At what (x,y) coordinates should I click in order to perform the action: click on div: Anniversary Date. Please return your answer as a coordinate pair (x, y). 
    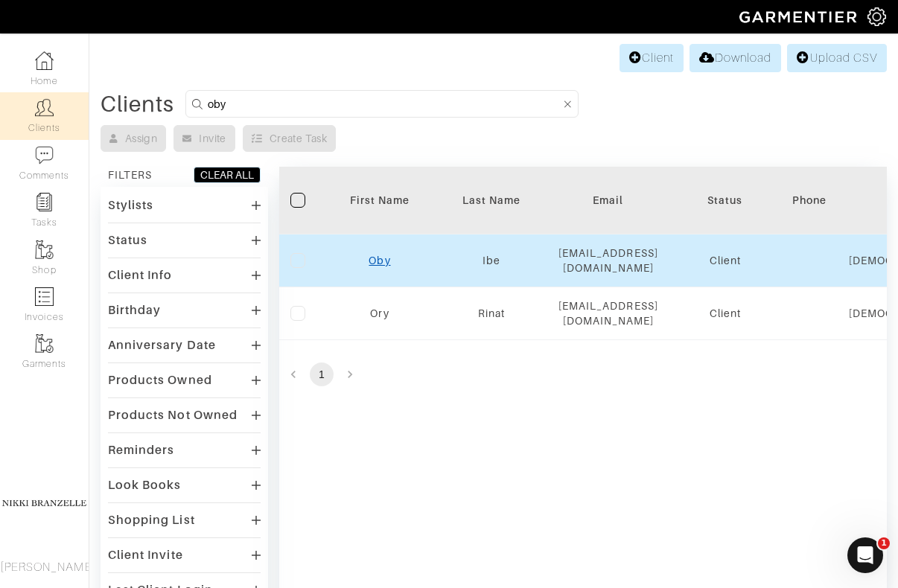
    Looking at the image, I should click on (161, 346).